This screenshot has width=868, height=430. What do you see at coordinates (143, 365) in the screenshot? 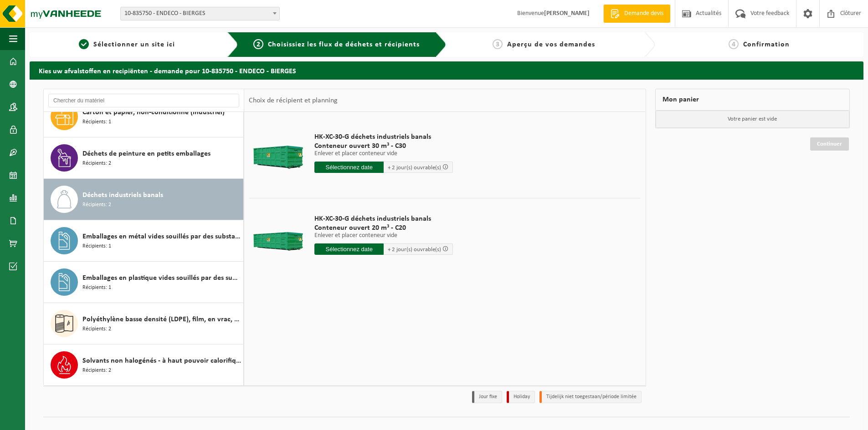
I see `button: Solvants non halogénés - à haut pouvoir calorifique en petits emballages (<200L) Récipients: 2` at bounding box center [143, 365].